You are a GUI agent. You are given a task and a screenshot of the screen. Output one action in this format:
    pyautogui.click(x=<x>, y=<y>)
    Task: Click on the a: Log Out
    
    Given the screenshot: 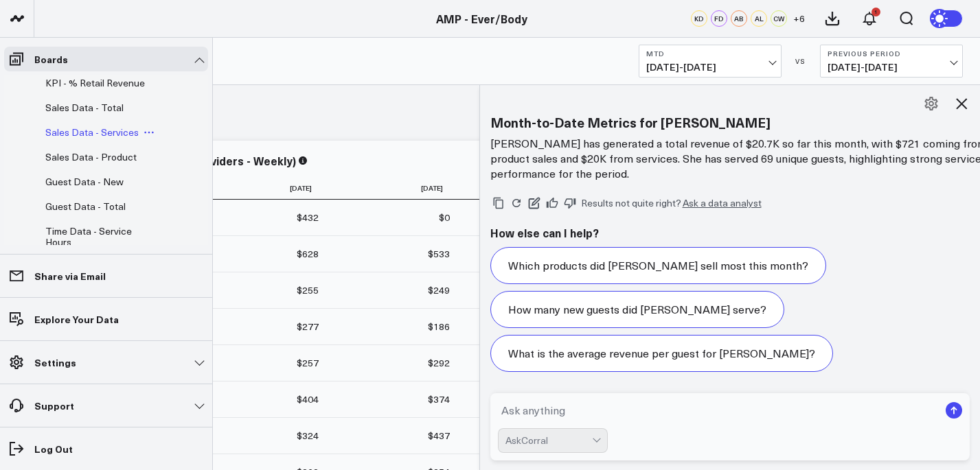 What is the action you would take?
    pyautogui.click(x=106, y=449)
    